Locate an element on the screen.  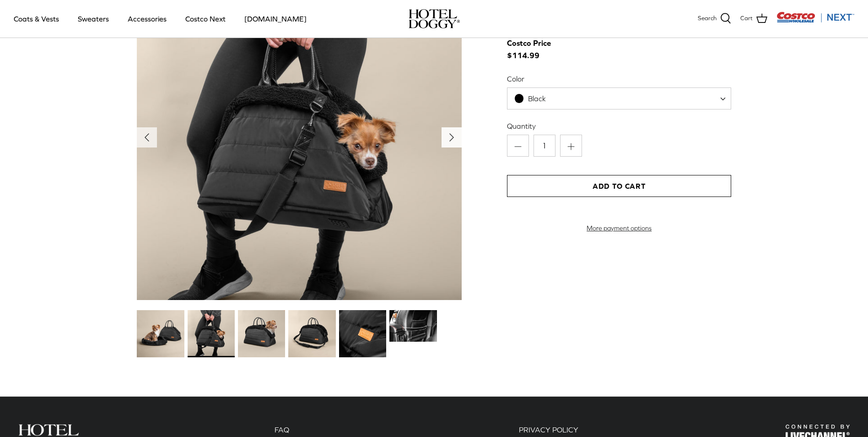
img: Costco Next is located at coordinates (815, 17).